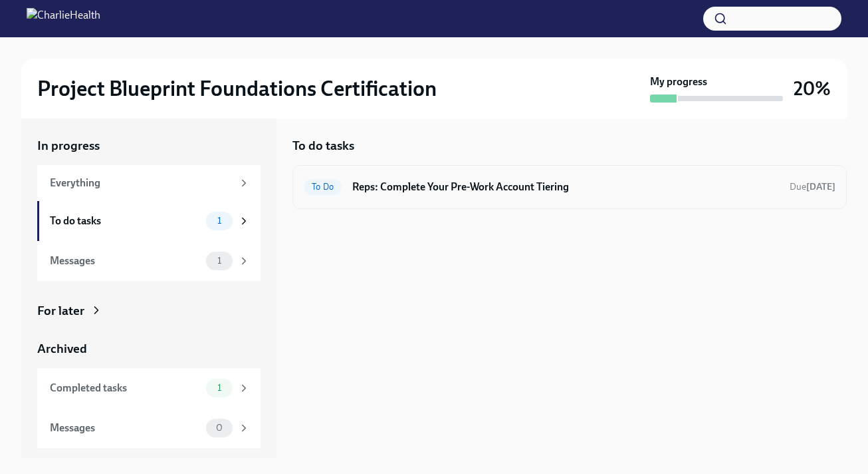 Image resolution: width=868 pixels, height=474 pixels. I want to click on span: September 8th, 2025 09:00, so click(813, 187).